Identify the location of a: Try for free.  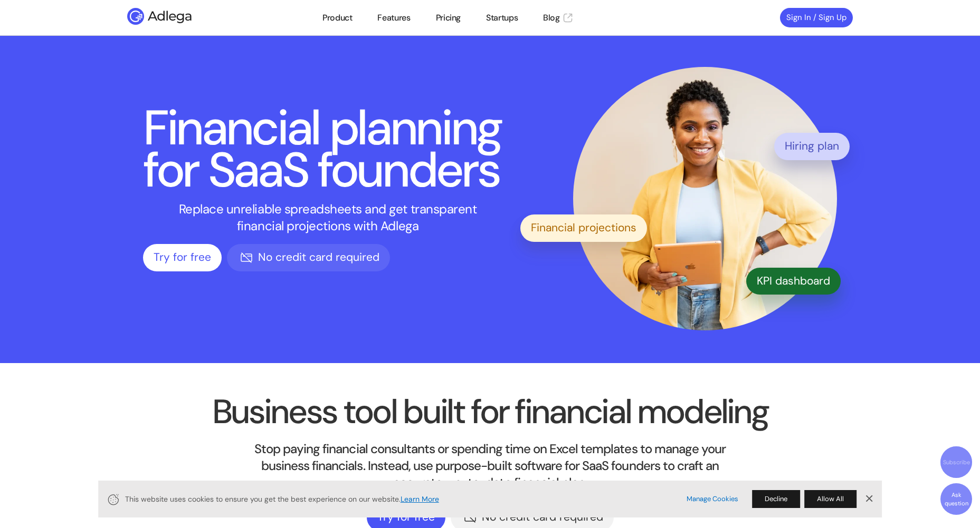
(182, 258).